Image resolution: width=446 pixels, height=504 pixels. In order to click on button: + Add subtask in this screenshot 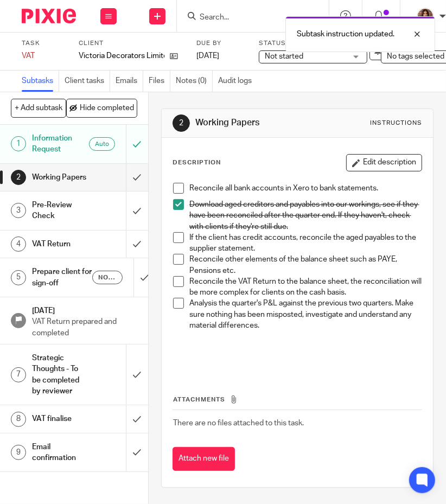, I will do `click(39, 108)`.